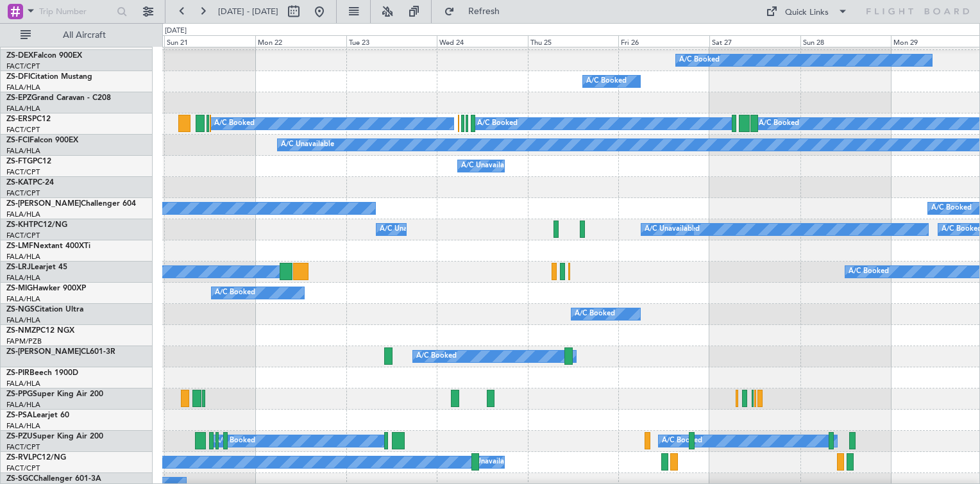  Describe the element at coordinates (44, 56) in the screenshot. I see `a: ZS-DEXFalcon 900EX` at that location.